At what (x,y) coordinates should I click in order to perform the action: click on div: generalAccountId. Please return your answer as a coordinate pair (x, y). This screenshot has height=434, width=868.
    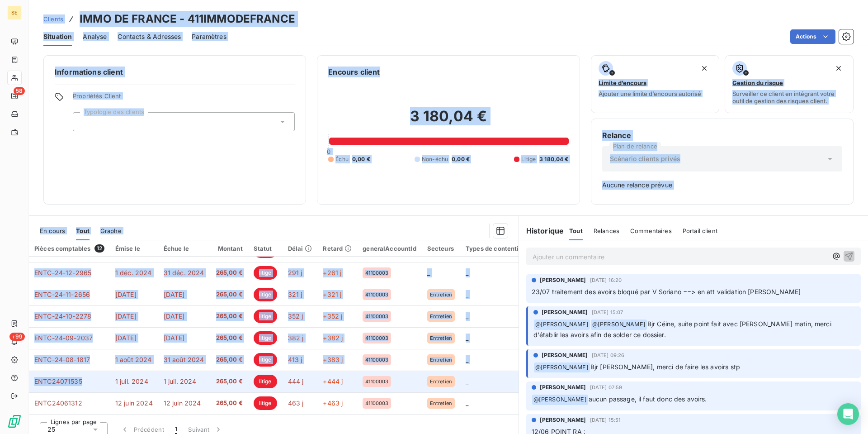
    Looking at the image, I should click on (389, 249).